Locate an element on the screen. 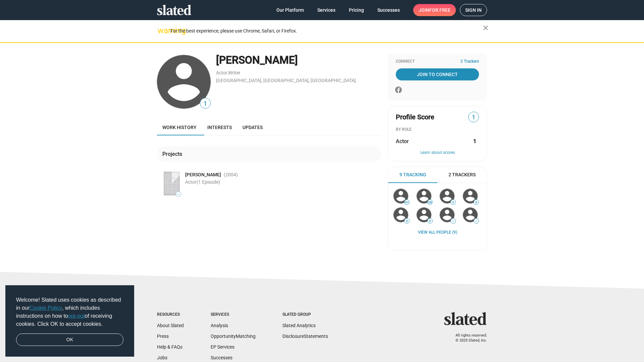  div: Slated Group is located at coordinates (305, 315).